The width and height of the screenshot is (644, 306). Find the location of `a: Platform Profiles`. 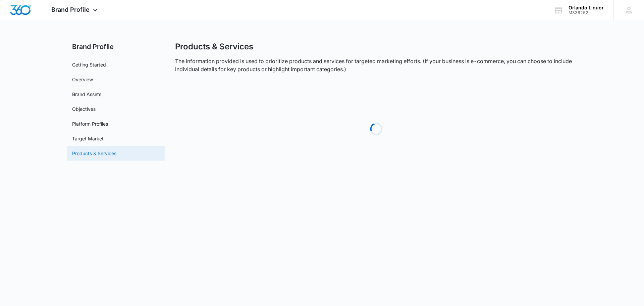

a: Platform Profiles is located at coordinates (90, 123).